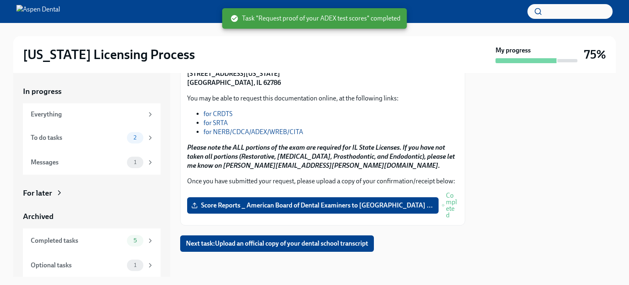  Describe the element at coordinates (323, 98) in the screenshot. I see `p: You may be able to request this documentation online, at the following links:` at that location.